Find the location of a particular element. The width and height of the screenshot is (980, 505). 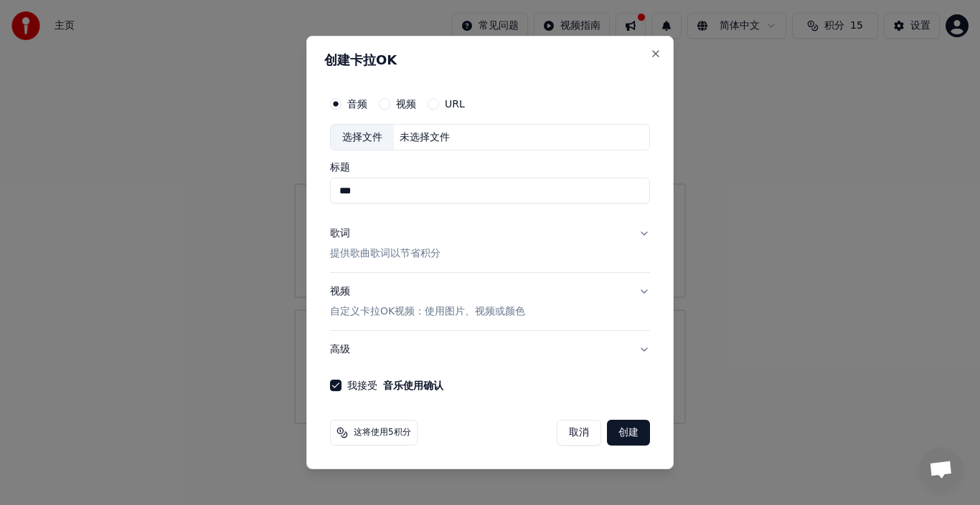

label: URL is located at coordinates (454, 104).